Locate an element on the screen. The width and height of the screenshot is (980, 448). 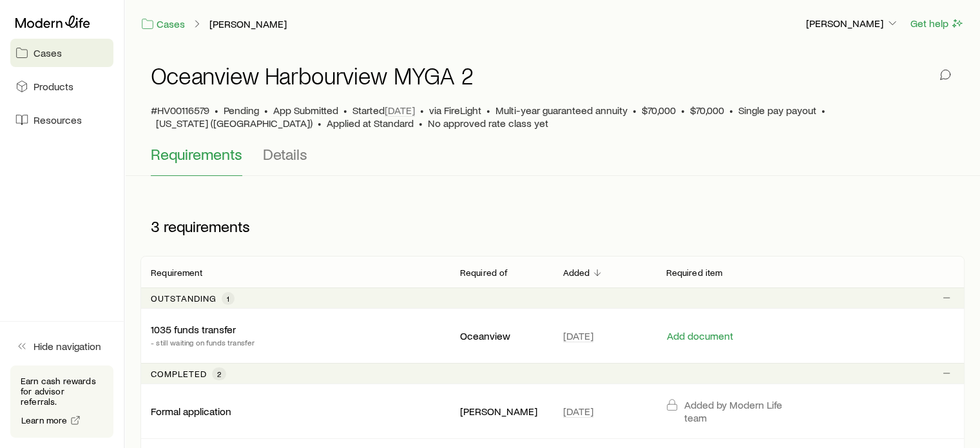
span: 3 is located at coordinates (155, 226).